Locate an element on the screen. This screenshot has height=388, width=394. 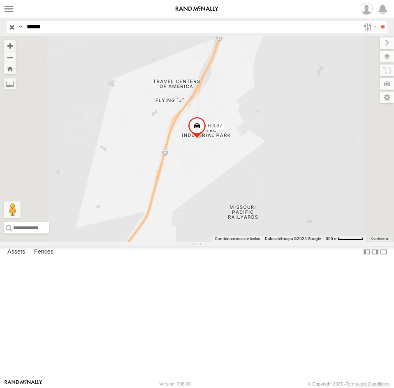
label: Measure is located at coordinates (10, 84).